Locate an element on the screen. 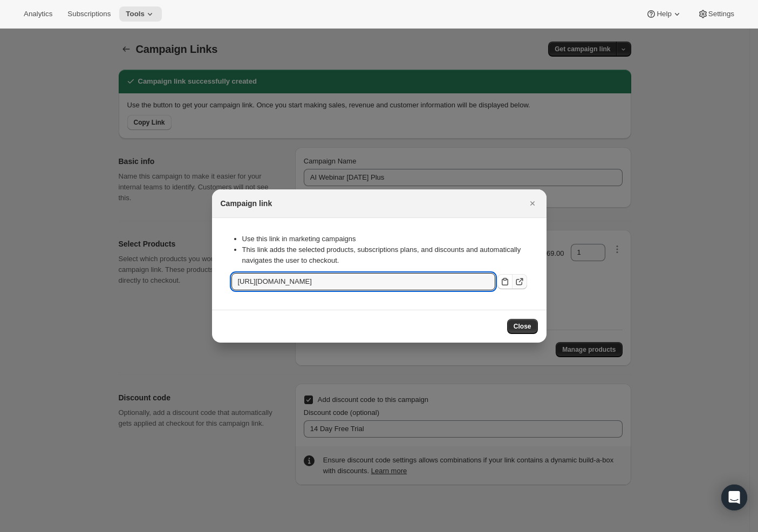  h2: Campaign link is located at coordinates (247, 204).